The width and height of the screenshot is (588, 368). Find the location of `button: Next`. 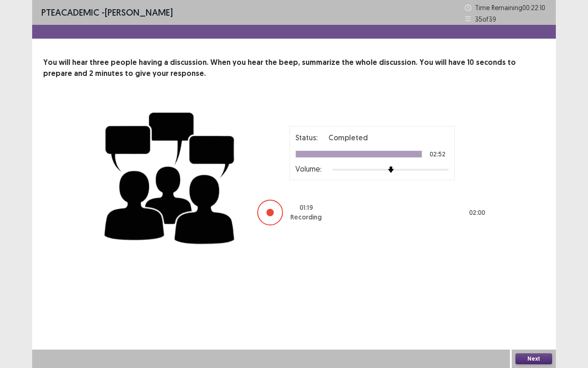

button: Next is located at coordinates (534, 359).